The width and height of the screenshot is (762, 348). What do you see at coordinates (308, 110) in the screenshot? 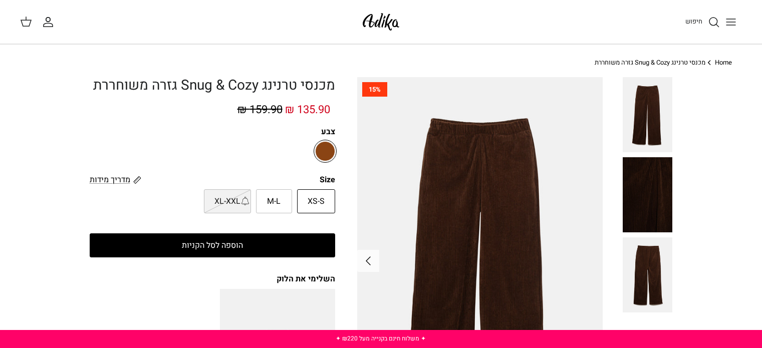
I see `span: 135.90 ₪` at bounding box center [308, 110].